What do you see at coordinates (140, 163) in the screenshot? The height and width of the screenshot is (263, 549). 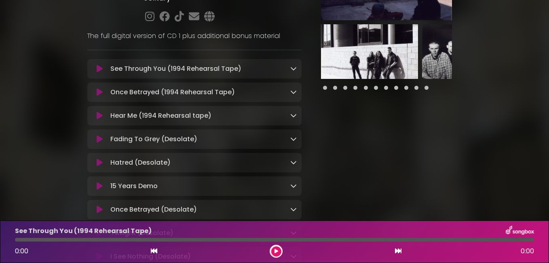 I see `p: Hatred (Desolate)` at bounding box center [140, 163].